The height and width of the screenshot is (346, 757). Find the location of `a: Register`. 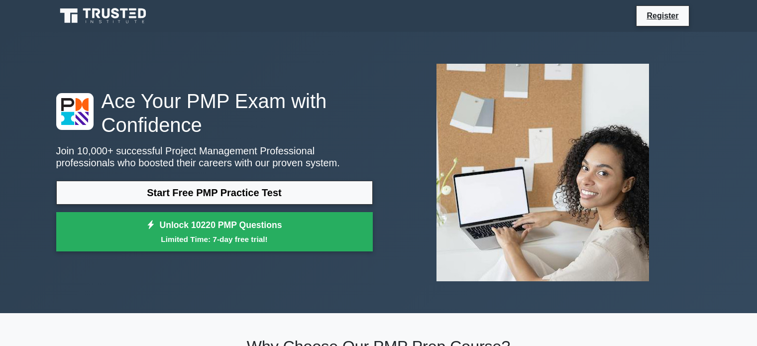

a: Register is located at coordinates (662, 15).